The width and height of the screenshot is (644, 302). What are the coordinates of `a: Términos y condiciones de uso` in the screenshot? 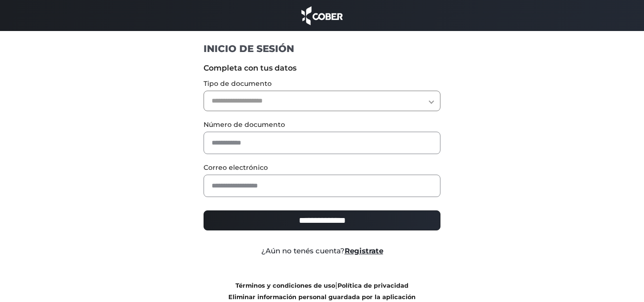 It's located at (285, 286).